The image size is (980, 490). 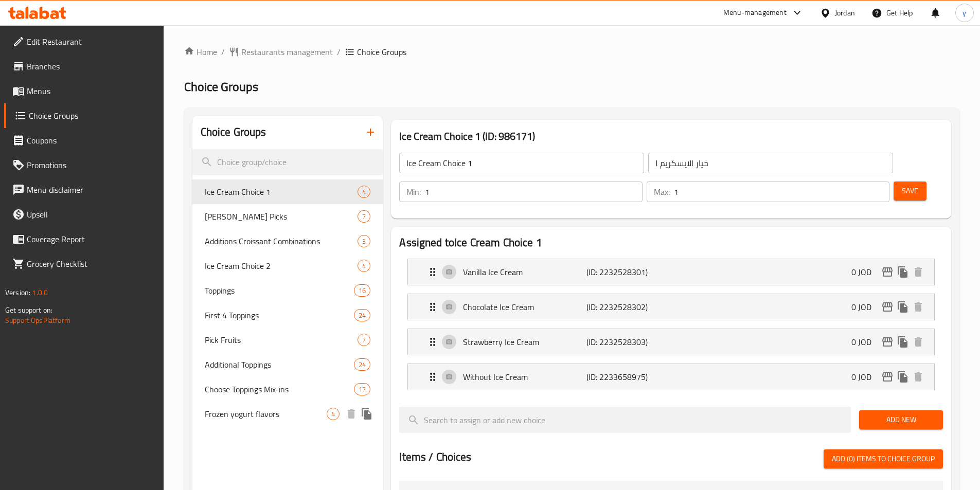 I want to click on span: 17, so click(x=362, y=389).